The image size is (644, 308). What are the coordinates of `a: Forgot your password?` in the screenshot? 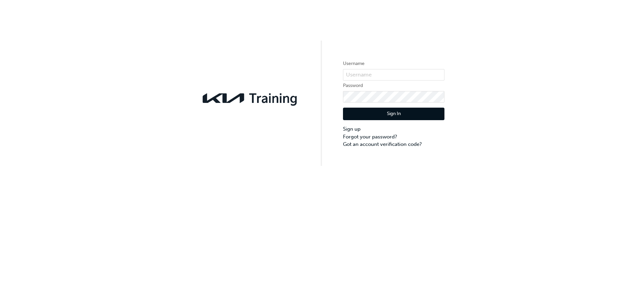 It's located at (394, 137).